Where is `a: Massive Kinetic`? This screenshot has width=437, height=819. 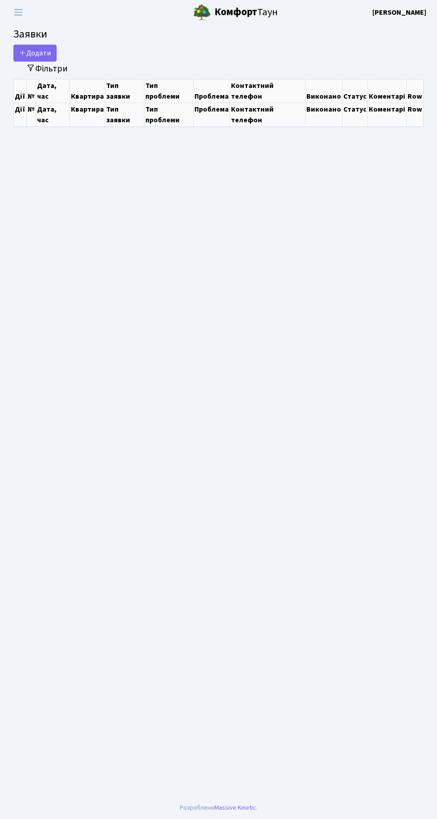
a: Massive Kinetic is located at coordinates (235, 807).